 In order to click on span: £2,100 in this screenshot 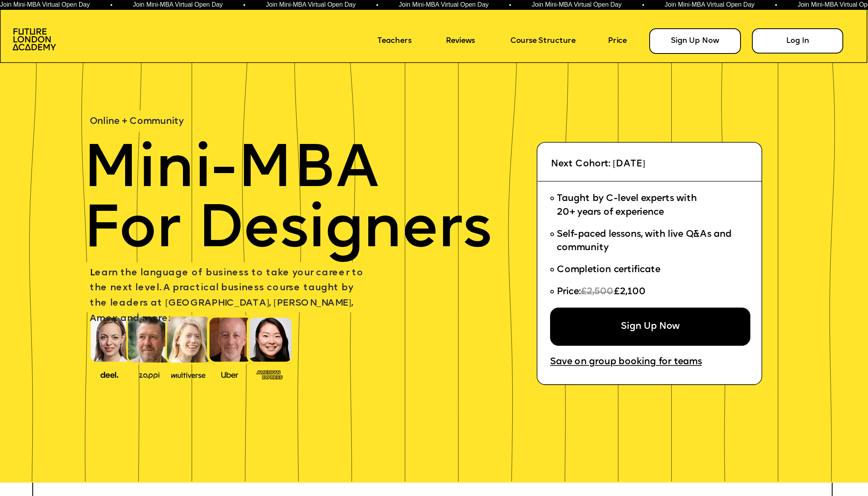, I will do `click(630, 292)`.